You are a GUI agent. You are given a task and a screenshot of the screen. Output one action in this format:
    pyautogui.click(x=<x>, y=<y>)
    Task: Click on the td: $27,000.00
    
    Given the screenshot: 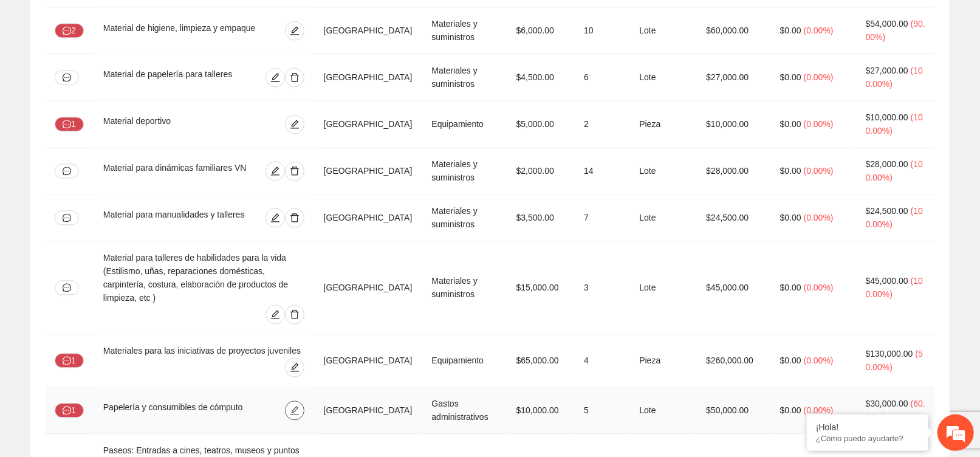 What is the action you would take?
    pyautogui.click(x=733, y=77)
    